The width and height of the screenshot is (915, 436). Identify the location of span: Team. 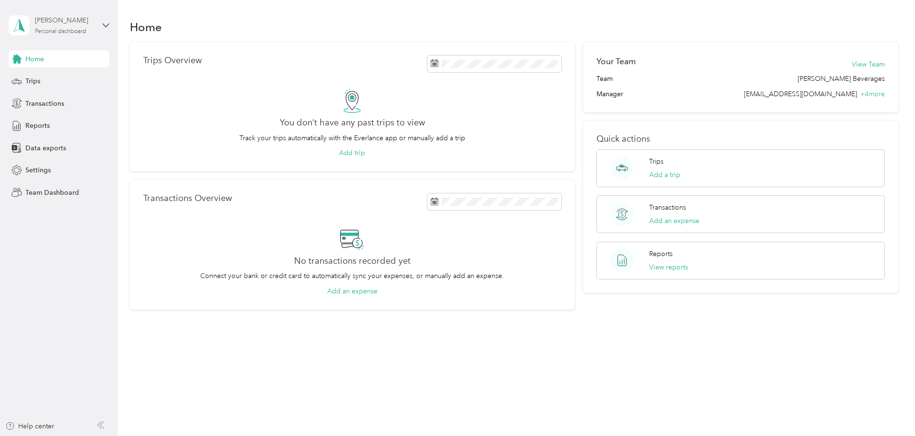
(604, 79).